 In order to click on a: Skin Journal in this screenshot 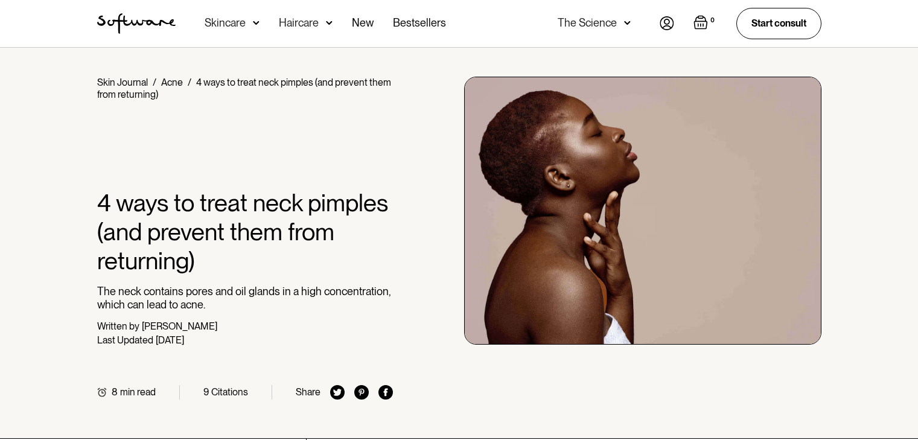, I will do `click(123, 82)`.